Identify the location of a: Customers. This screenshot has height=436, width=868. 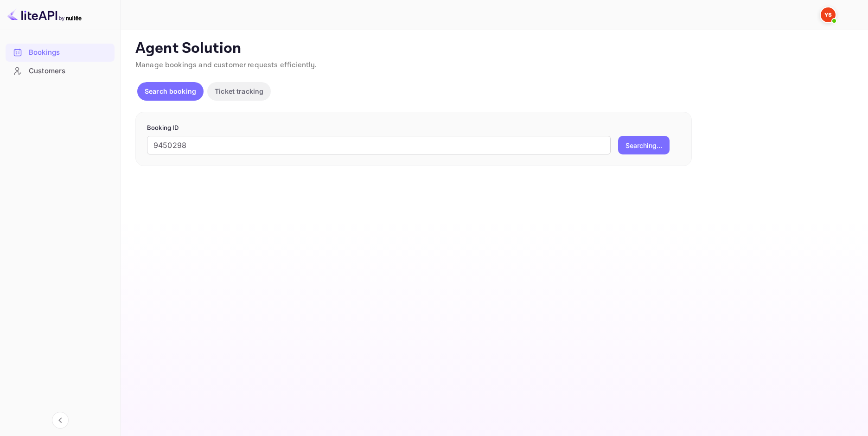
(60, 71).